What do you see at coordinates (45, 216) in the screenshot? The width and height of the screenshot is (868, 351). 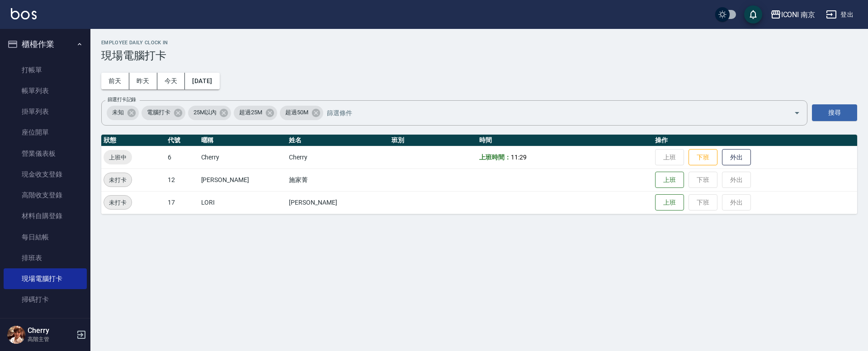 I see `a: 材料自購登錄` at bounding box center [45, 216].